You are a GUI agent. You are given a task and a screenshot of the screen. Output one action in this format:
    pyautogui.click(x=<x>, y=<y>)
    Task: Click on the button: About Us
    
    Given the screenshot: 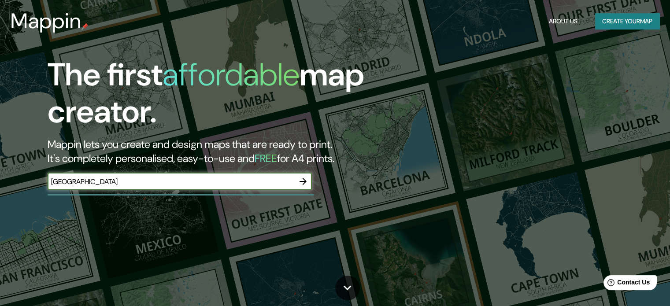 What is the action you would take?
    pyautogui.click(x=563, y=21)
    